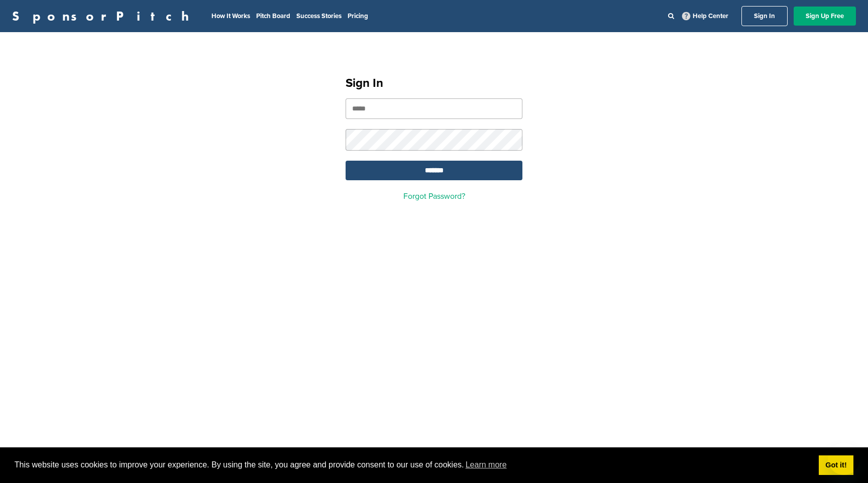 The height and width of the screenshot is (483, 868). I want to click on a: dismiss cookie message, so click(836, 465).